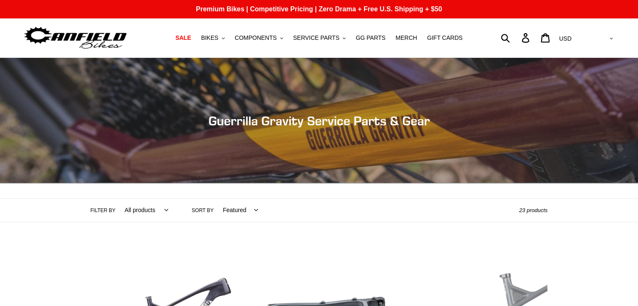 This screenshot has width=638, height=306. Describe the element at coordinates (406, 38) in the screenshot. I see `a: MERCH` at that location.